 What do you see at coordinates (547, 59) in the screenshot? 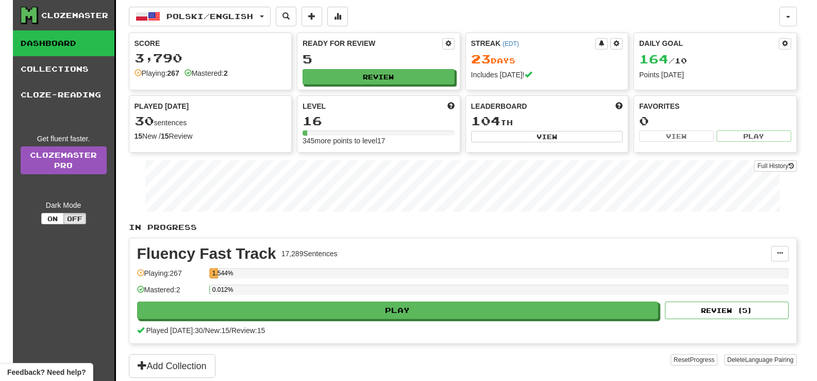
I see `div: Day s` at bounding box center [547, 59].